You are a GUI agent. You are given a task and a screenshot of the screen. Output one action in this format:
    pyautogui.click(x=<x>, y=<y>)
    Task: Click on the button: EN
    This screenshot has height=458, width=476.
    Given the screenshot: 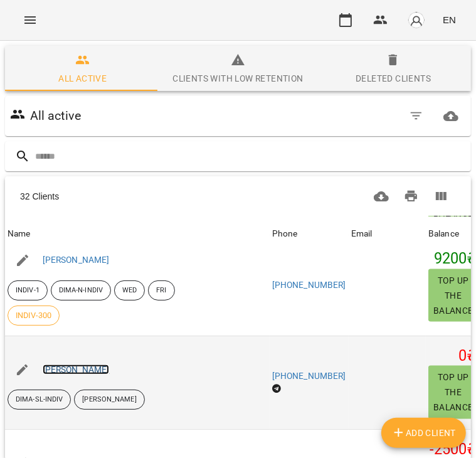 What is the action you would take?
    pyautogui.click(x=449, y=19)
    